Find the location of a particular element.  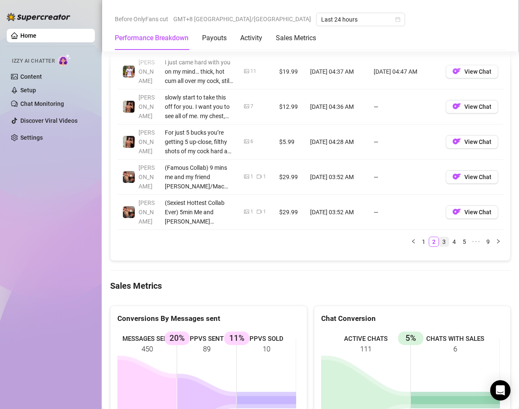

a: 2 is located at coordinates (433, 242).